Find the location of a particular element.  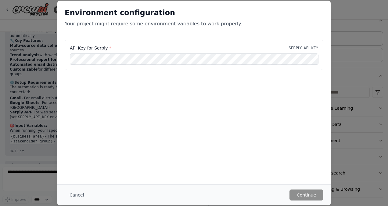

p: Your project might require some environment variables to work properly. is located at coordinates (194, 24).